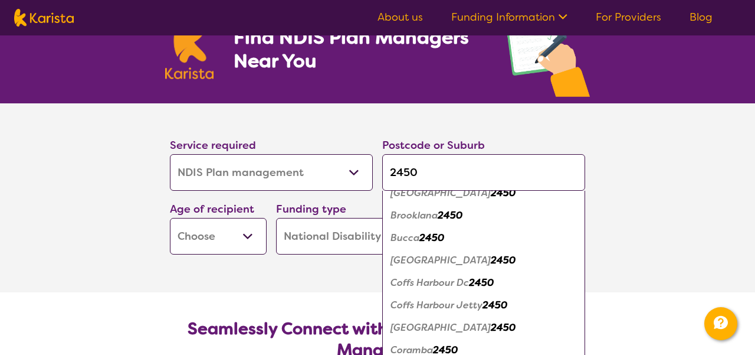 This screenshot has height=355, width=755. I want to click on a: Funding Information, so click(509, 17).